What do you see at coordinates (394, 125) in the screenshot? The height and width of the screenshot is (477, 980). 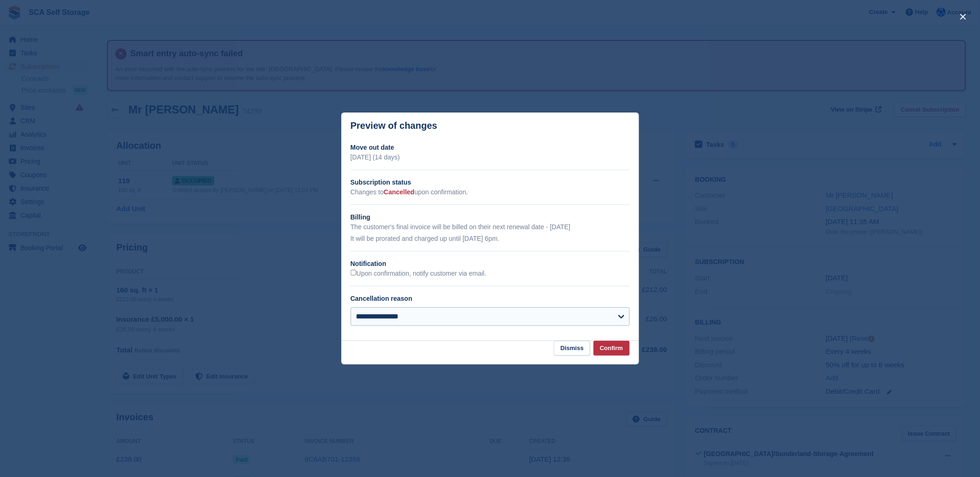 I see `p: Preview of changes` at bounding box center [394, 125].